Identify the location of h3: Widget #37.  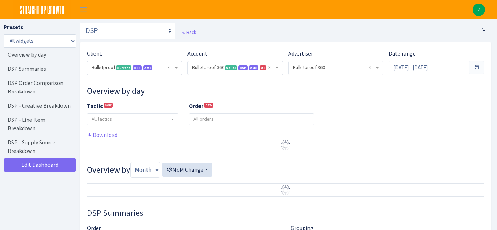
(286, 213).